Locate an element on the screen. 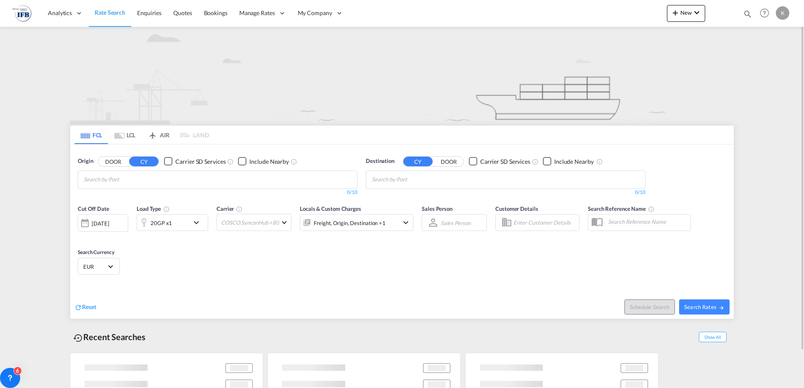  button: icon-plus 400-fgNewicon-chevron-down is located at coordinates (686, 13).